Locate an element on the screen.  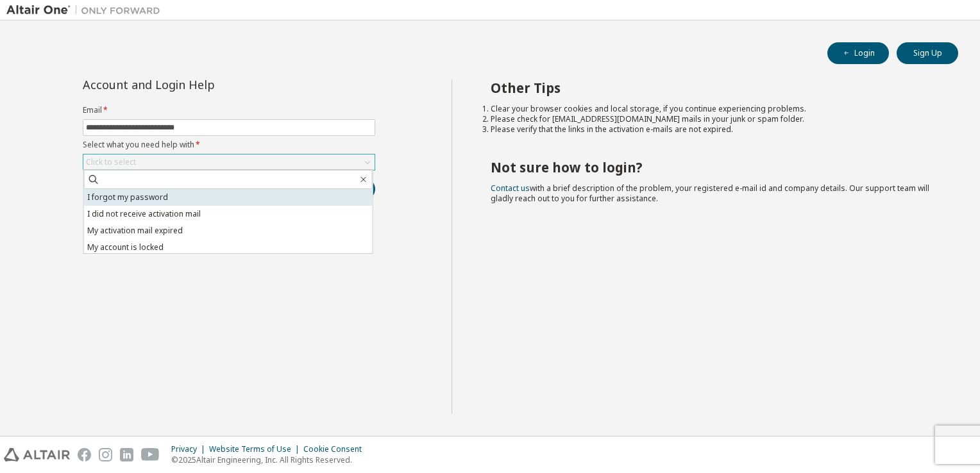
li: I forgot my password is located at coordinates (229, 198).